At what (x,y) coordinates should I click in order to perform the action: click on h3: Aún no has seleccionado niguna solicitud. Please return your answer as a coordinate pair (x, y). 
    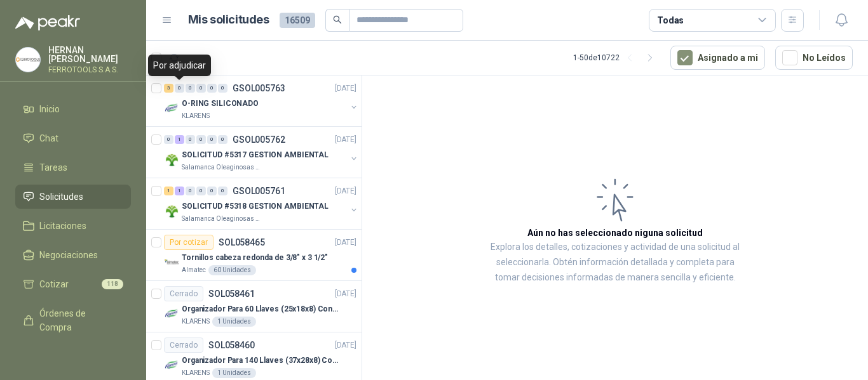
    Looking at the image, I should click on (615, 233).